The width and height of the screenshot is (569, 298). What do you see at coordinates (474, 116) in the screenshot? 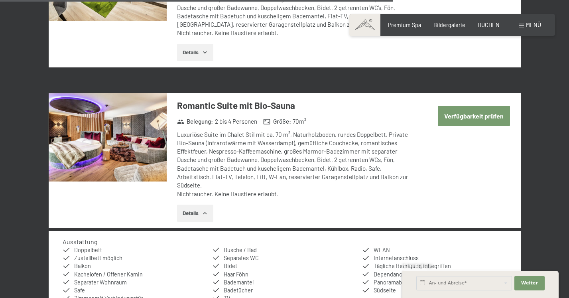
I see `button: Verfügbarkeit prüfen` at bounding box center [474, 116].